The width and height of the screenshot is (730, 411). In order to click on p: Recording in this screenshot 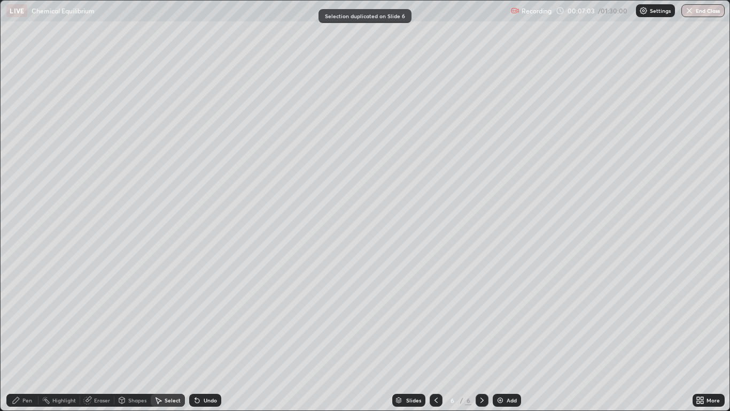, I will do `click(537, 11)`.